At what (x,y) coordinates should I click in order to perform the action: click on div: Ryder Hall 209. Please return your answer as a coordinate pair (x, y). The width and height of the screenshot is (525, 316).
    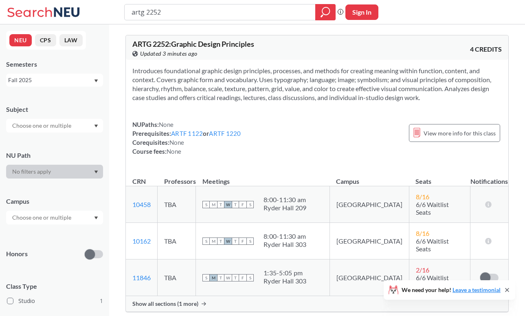
    Looking at the image, I should click on (285, 208).